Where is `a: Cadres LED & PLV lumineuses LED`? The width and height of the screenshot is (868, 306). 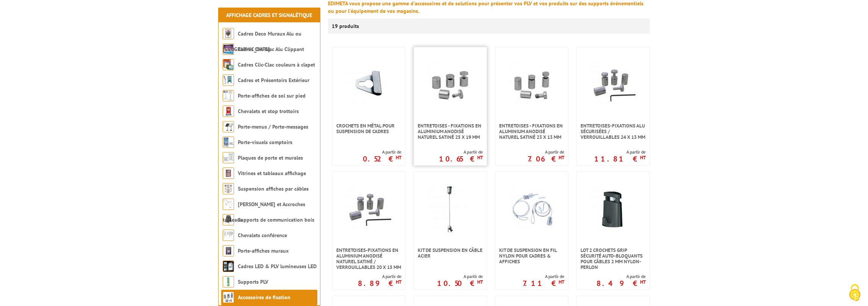
a: Cadres LED & PLV lumineuses LED is located at coordinates (277, 266).